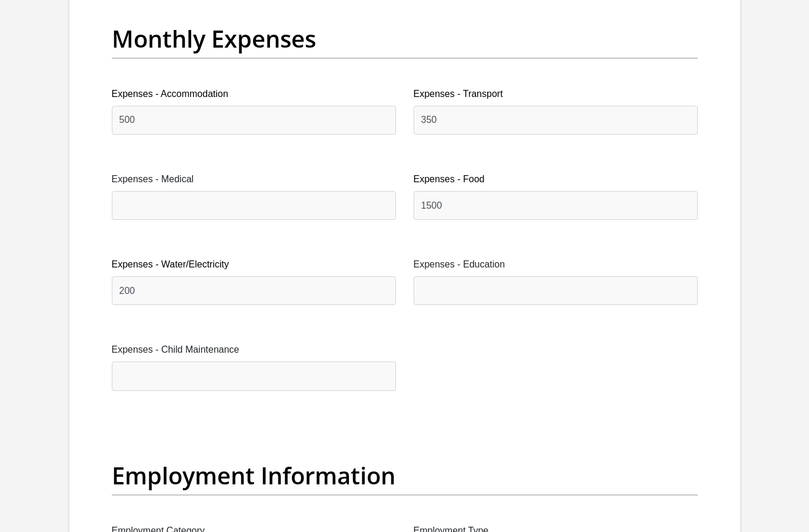  What do you see at coordinates (254, 290) in the screenshot?
I see `input: Expenses - Water/Electricity` at bounding box center [254, 290].